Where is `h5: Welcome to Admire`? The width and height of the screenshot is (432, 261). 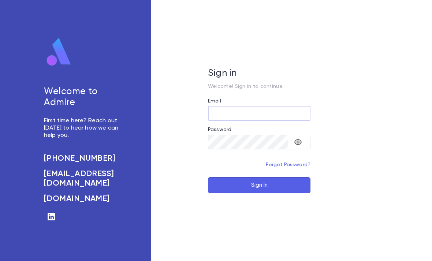
h5: Welcome to Admire is located at coordinates (83, 97).